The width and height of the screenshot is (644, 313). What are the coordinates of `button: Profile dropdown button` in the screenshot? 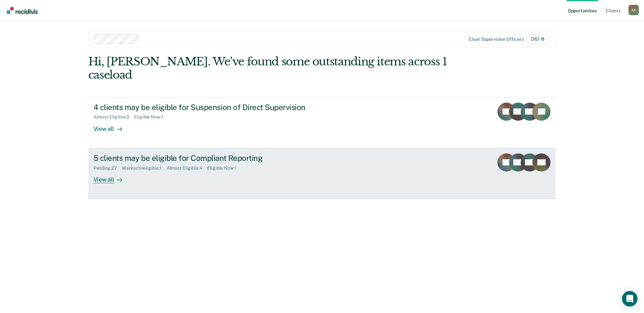 It's located at (634, 10).